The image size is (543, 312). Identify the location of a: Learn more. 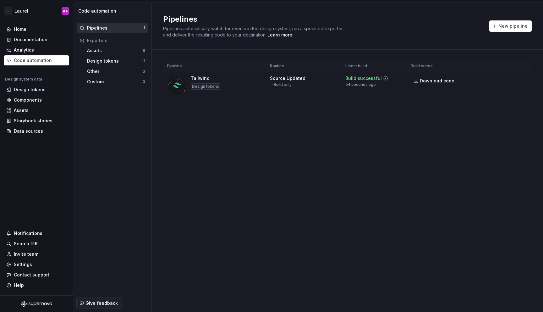
(280, 35).